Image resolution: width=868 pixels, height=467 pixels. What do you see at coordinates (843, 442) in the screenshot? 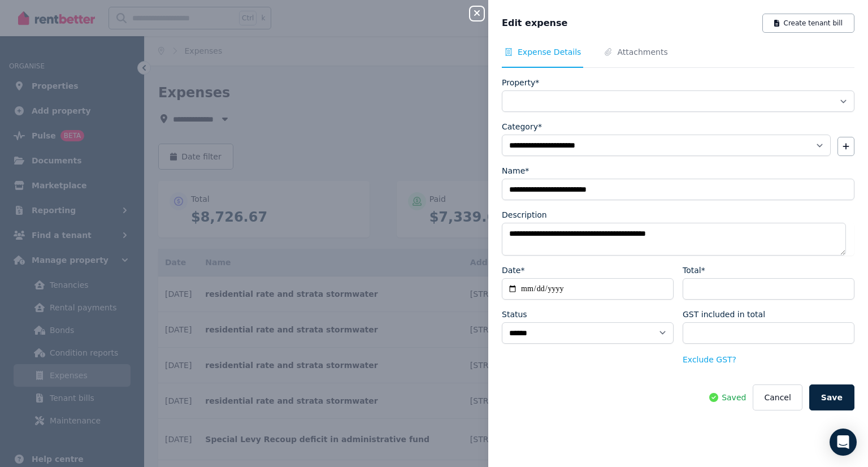
I see `div: Open Intercom Messenger` at bounding box center [843, 442].